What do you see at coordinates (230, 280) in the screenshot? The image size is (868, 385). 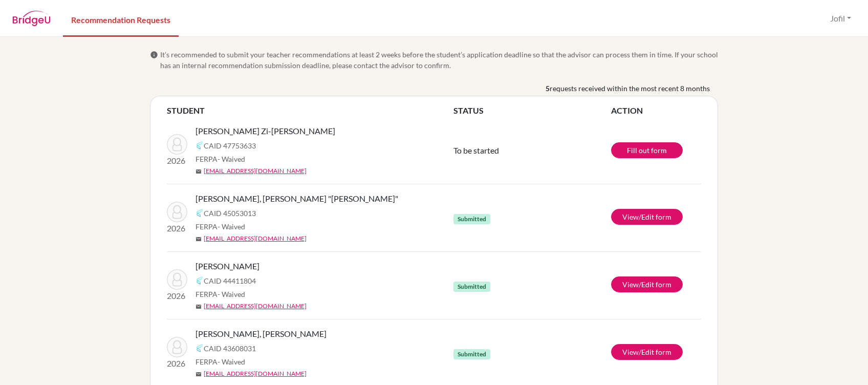 I see `span: CAID 44411804` at bounding box center [230, 280].